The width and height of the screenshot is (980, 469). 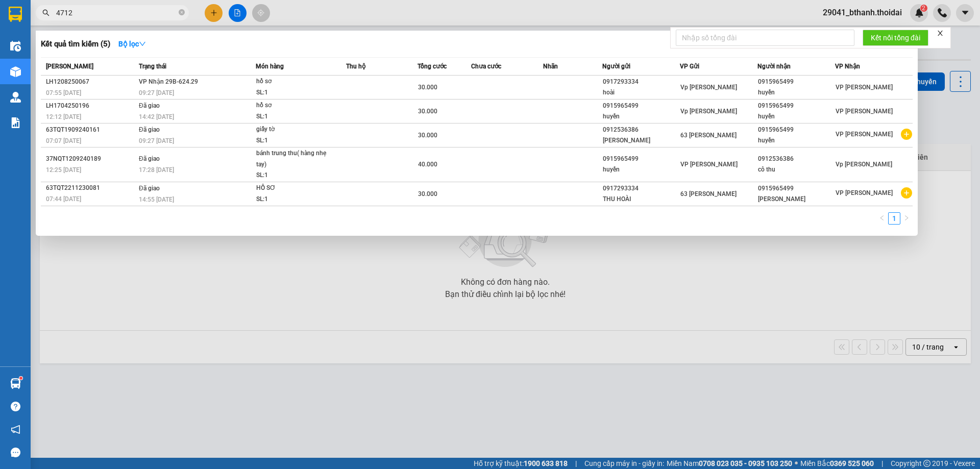 What do you see at coordinates (91, 159) in the screenshot?
I see `div: 37NQT1209240189` at bounding box center [91, 159].